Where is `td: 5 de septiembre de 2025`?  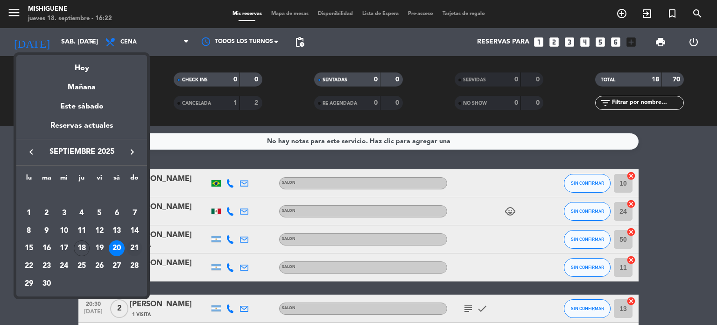
td: 5 de septiembre de 2025 is located at coordinates (99, 213).